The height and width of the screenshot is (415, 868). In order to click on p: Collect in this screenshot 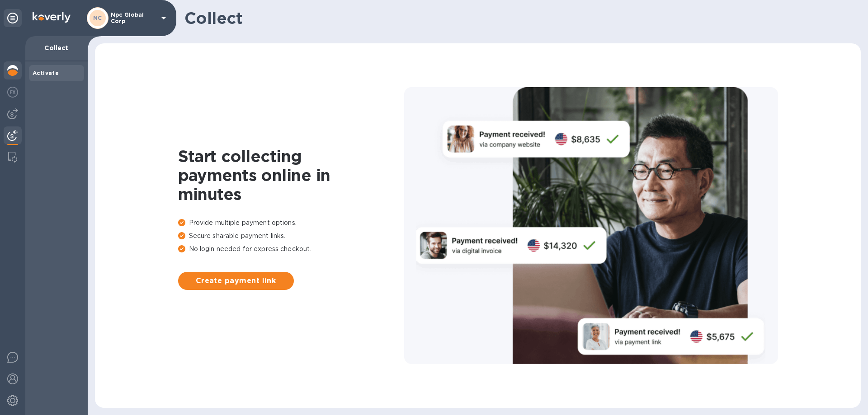, I will do `click(57, 48)`.